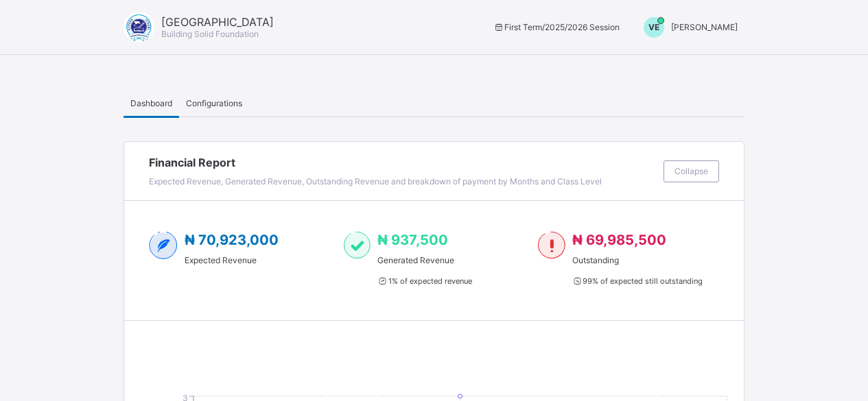 The image size is (868, 401). What do you see at coordinates (210, 33) in the screenshot?
I see `span: Building Solid Foundation` at bounding box center [210, 33].